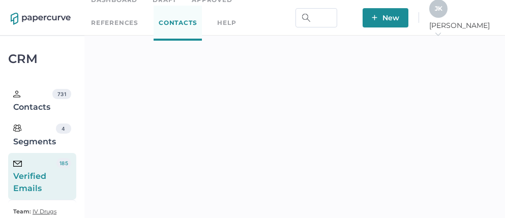 This screenshot has width=505, height=218. I want to click on div: 731, so click(61, 94).